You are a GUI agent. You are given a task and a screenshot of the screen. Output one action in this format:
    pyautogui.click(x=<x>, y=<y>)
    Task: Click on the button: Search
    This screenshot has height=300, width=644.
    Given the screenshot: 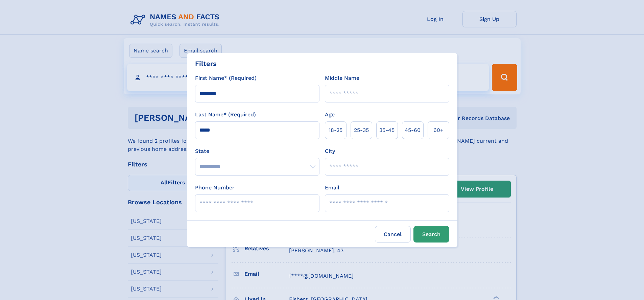 What is the action you would take?
    pyautogui.click(x=431, y=234)
    